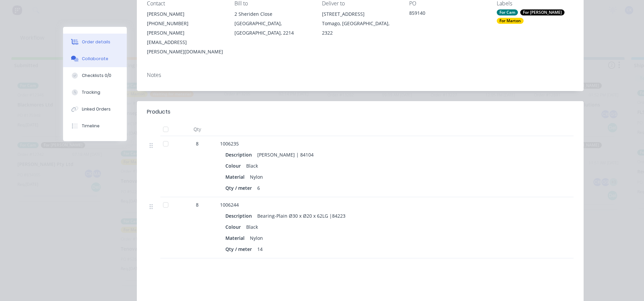 This screenshot has height=301, width=644. Describe the element at coordinates (259, 188) in the screenshot. I see `div: 6` at that location.